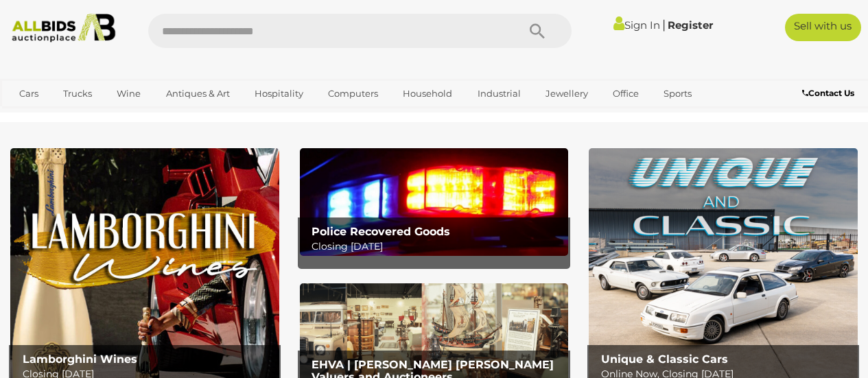  What do you see at coordinates (677, 93) in the screenshot?
I see `a: Sports` at bounding box center [677, 93].